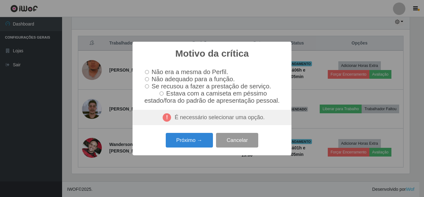 This screenshot has width=424, height=197. Describe the element at coordinates (190, 140) in the screenshot. I see `button: Próximo →` at that location.